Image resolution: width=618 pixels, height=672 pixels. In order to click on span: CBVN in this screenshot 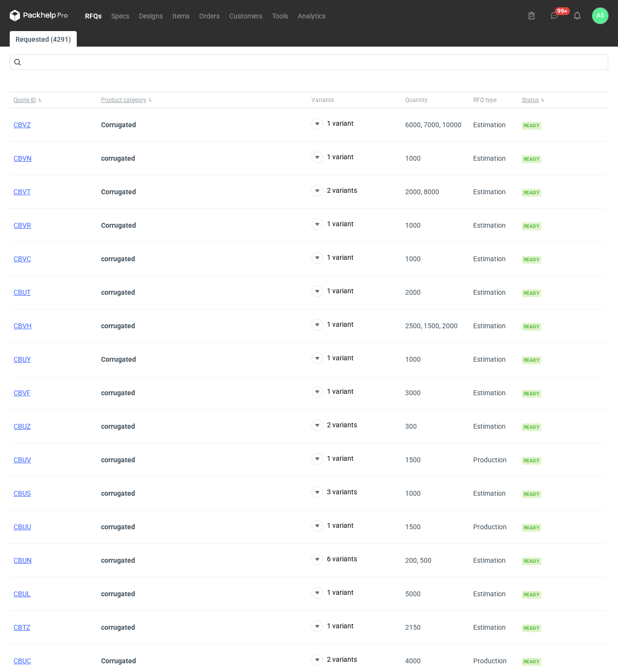, I will do `click(22, 158)`.